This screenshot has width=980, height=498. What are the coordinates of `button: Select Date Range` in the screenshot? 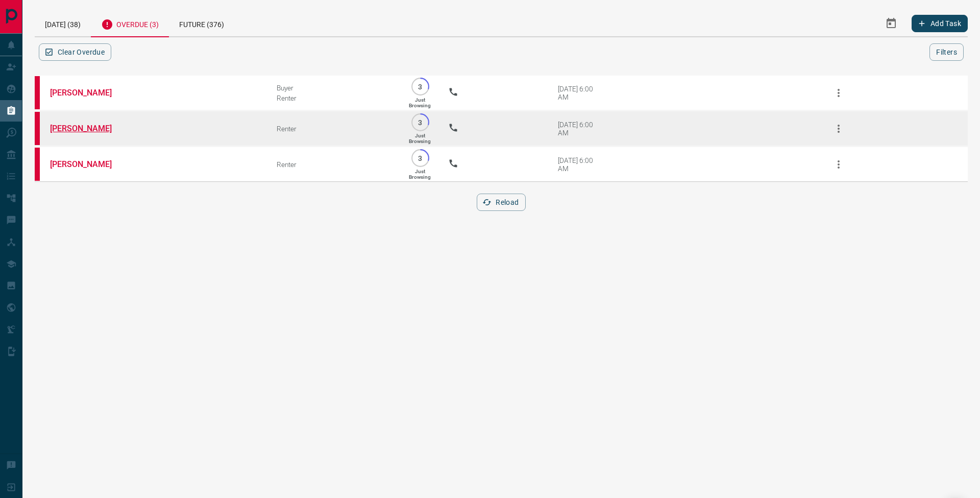 It's located at (891, 23).